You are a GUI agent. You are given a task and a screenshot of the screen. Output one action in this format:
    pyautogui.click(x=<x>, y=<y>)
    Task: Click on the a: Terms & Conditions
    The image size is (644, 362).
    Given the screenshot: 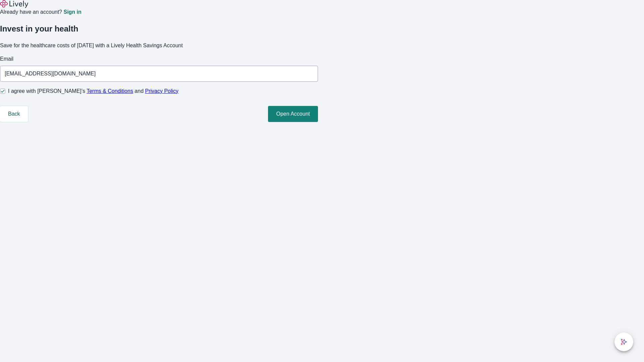 What is the action you would take?
    pyautogui.click(x=110, y=91)
    